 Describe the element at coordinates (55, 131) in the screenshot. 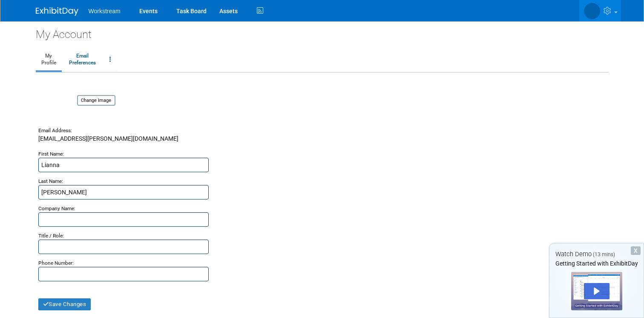

I see `small: Email Address:` at that location.